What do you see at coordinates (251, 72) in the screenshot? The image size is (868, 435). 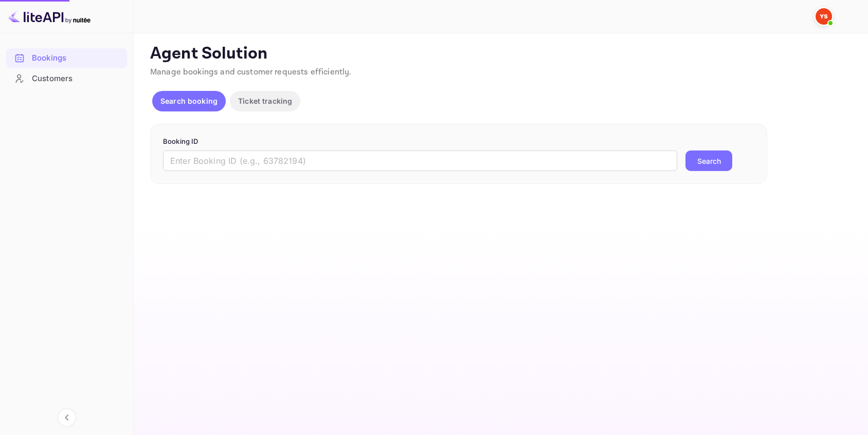 I see `span: Manage bookings and customer requests efficiently.` at bounding box center [251, 72].